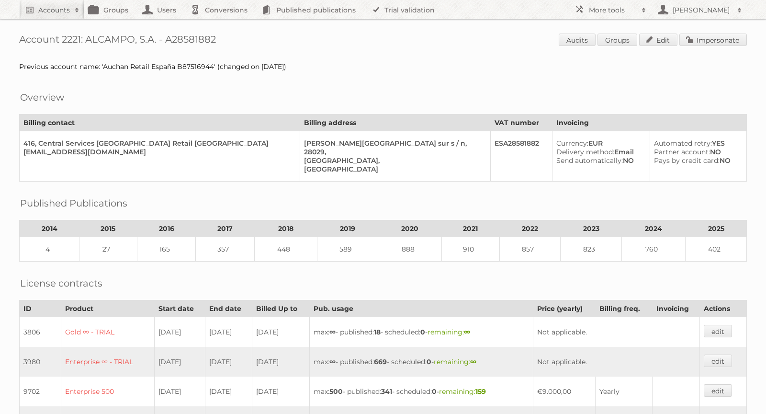 This screenshot has width=766, height=414. What do you see at coordinates (281, 308) in the screenshot?
I see `th: Billed Up to` at bounding box center [281, 308].